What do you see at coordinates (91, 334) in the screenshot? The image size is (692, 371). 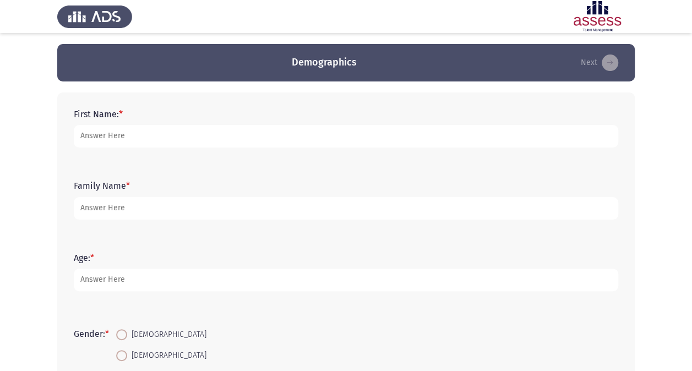 I see `label: Gender:` at bounding box center [91, 334].